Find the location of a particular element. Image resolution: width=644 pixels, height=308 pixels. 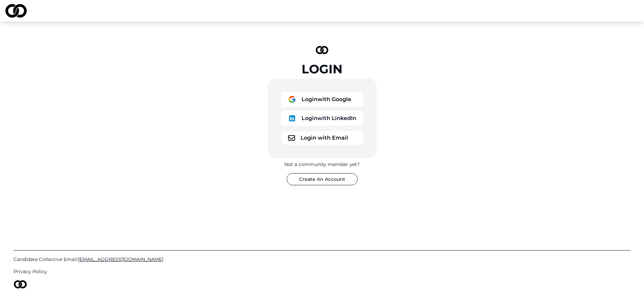

a: Privacy Policy is located at coordinates (322, 271).